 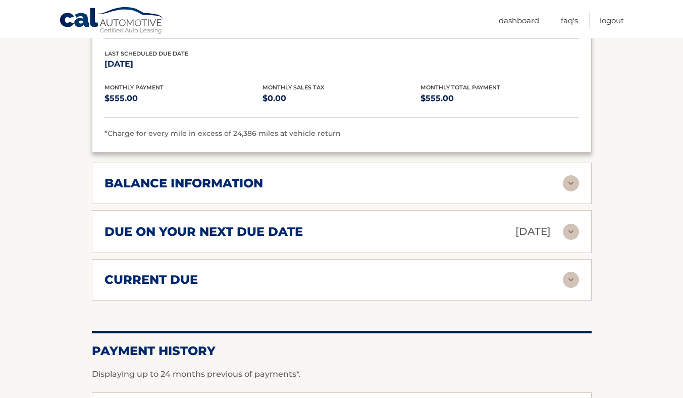 I want to click on p: $0.00, so click(x=341, y=98).